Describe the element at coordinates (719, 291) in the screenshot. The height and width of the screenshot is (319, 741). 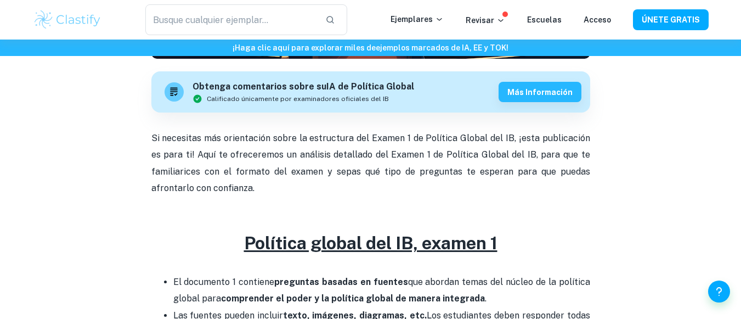
I see `button: Ayuda y comentarios` at that location.